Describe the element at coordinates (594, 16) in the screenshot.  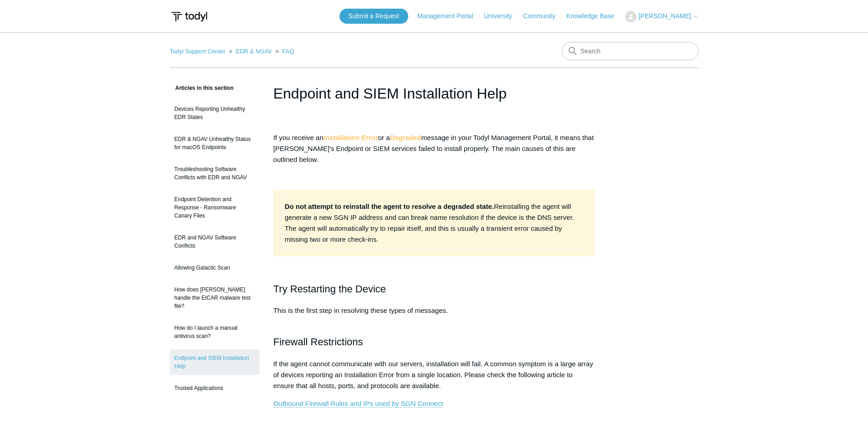
I see `a: Knowledge Base` at that location.